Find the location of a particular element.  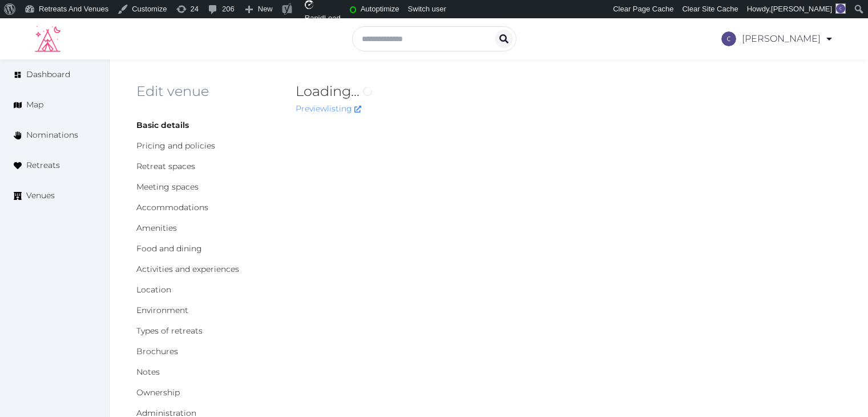

span: Retreats is located at coordinates (43, 165).